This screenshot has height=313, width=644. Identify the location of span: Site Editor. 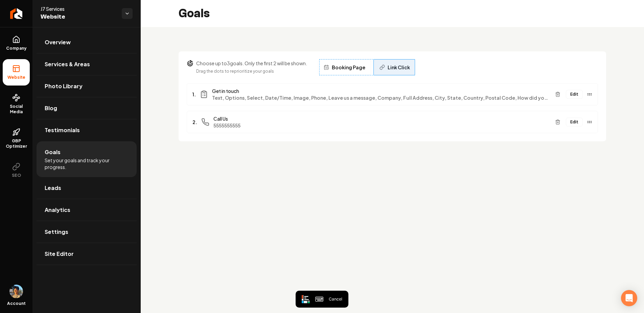
(59, 254).